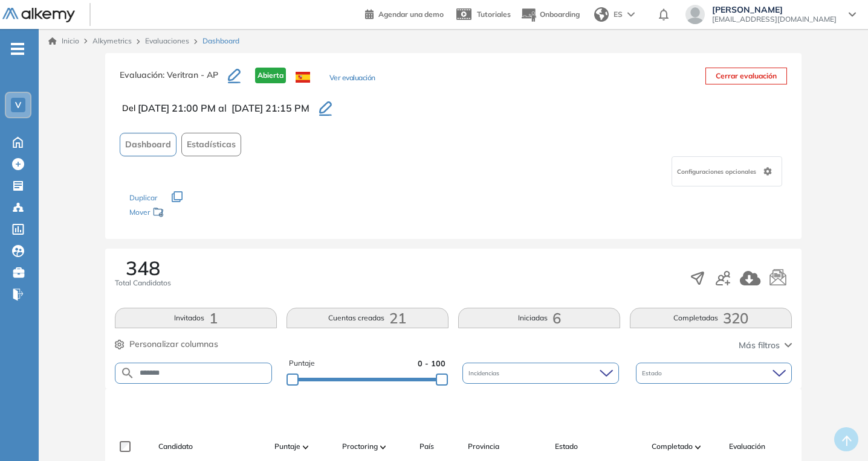 The width and height of the screenshot is (868, 461). What do you see at coordinates (143, 283) in the screenshot?
I see `span: Total Candidatos` at bounding box center [143, 283].